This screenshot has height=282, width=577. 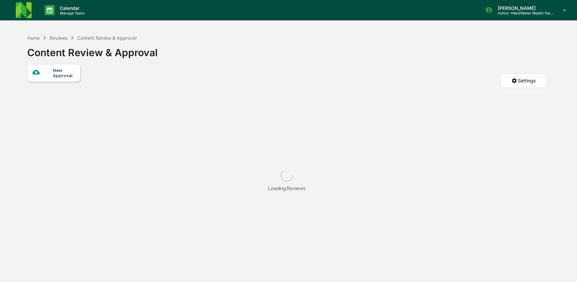 What do you see at coordinates (58, 38) in the screenshot?
I see `div: Reviews` at bounding box center [58, 38].